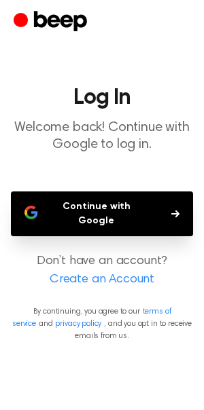 This screenshot has height=410, width=204. Describe the element at coordinates (78, 324) in the screenshot. I see `a: privacy policy` at that location.